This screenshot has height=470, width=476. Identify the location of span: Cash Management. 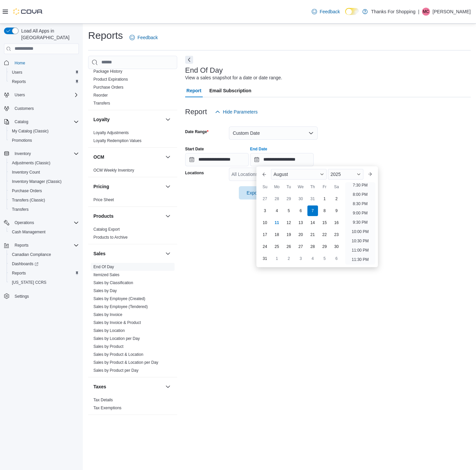
(29, 232).